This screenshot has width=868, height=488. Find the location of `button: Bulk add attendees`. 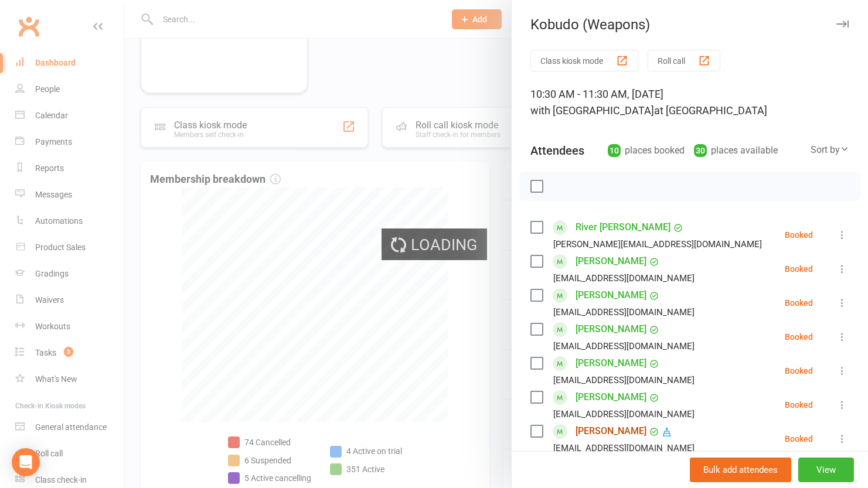

button: Bulk add attendees is located at coordinates (740, 470).